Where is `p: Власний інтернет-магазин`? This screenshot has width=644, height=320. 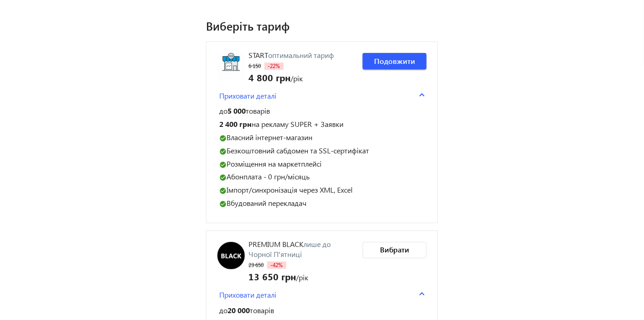 p: Власний інтернет-магазин is located at coordinates (322, 137).